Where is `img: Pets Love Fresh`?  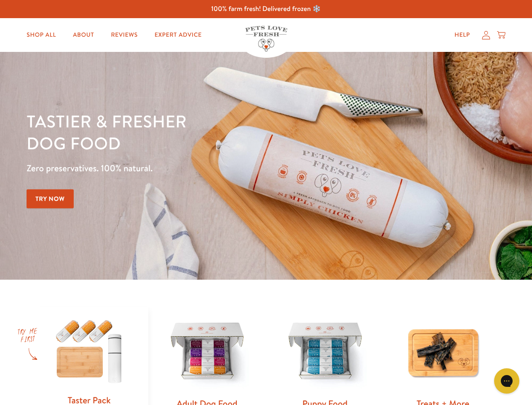 img: Pets Love Fresh is located at coordinates (266, 38).